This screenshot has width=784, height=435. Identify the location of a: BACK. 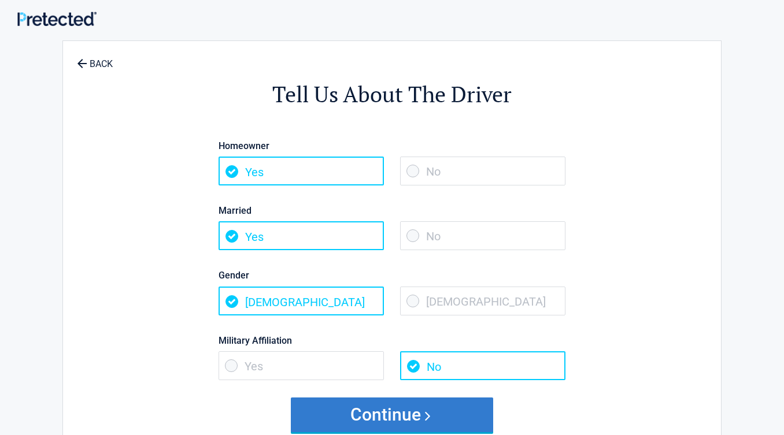
(95, 58).